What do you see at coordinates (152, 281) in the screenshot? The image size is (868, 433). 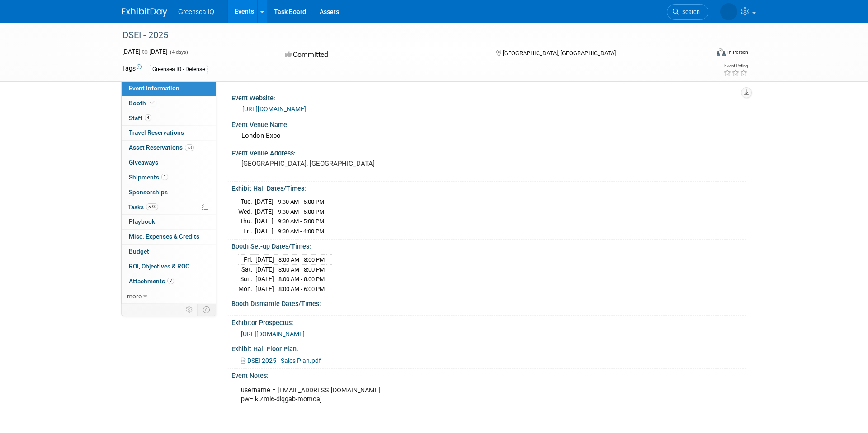 I see `span: Attachments` at bounding box center [152, 281].